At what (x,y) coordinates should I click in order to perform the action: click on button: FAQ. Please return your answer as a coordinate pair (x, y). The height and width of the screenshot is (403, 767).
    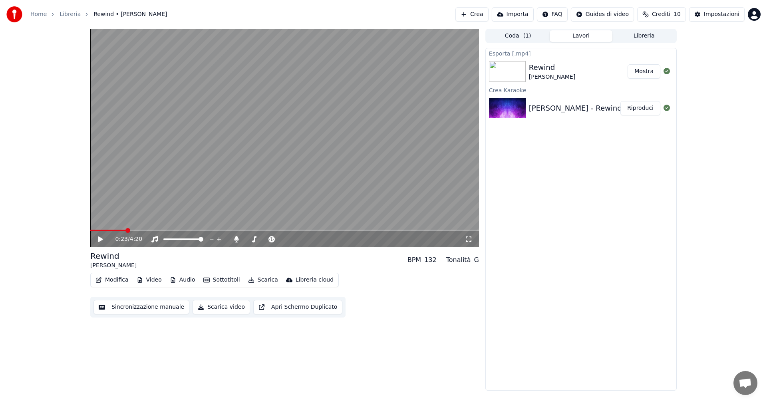
    Looking at the image, I should click on (552, 14).